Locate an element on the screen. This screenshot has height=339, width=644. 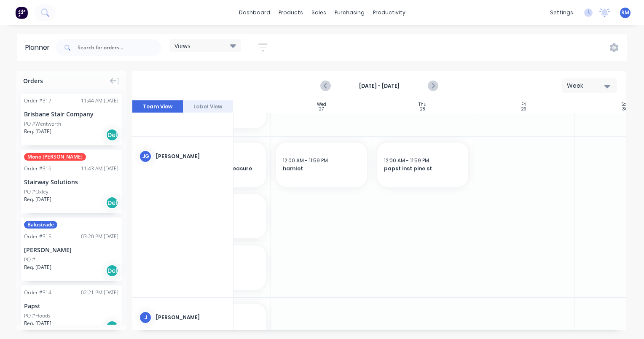
img: Factory is located at coordinates (22, 13).